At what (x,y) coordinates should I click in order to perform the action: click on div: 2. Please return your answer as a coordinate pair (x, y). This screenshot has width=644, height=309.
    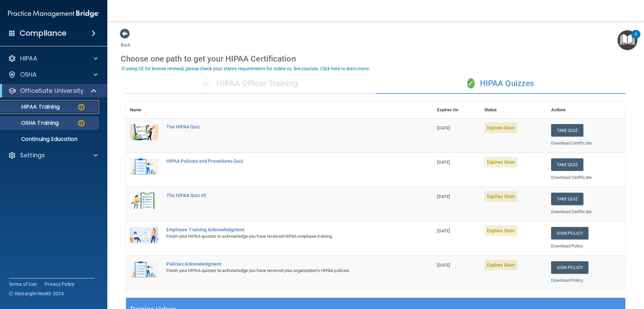
    Looking at the image, I should click on (636, 39).